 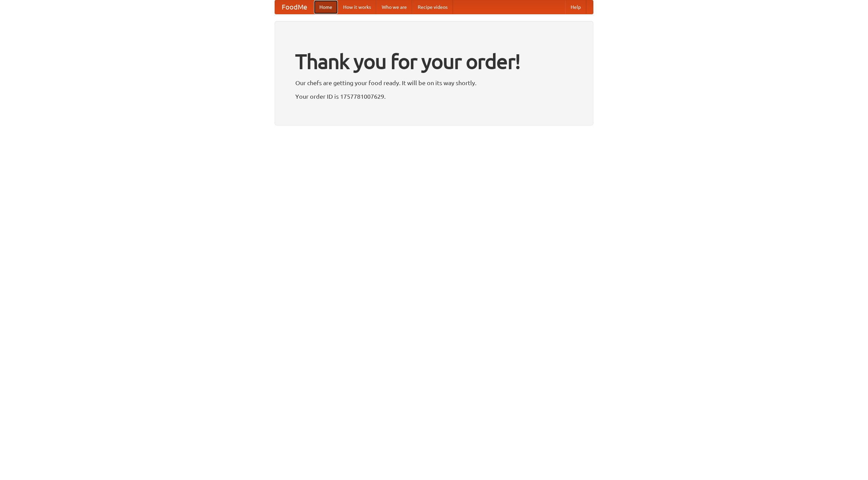 I want to click on p: Our chefs are getting your food ready. It will be on its way shortly., so click(x=434, y=82).